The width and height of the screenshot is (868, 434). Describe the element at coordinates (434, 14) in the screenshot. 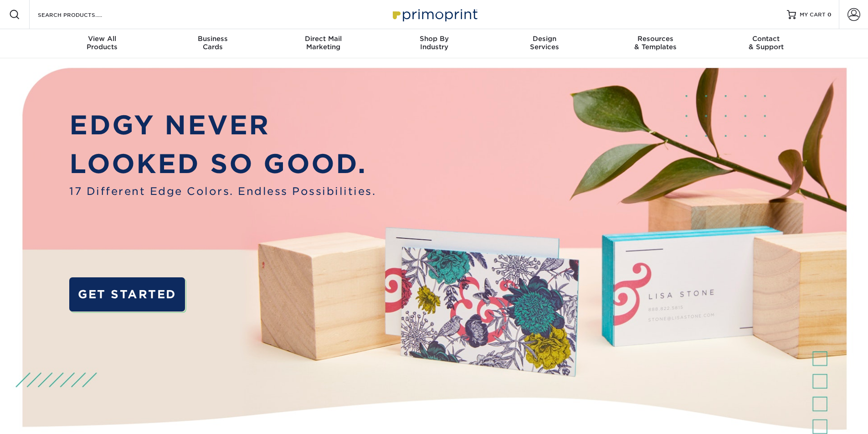

I see `img: Primoprint` at that location.